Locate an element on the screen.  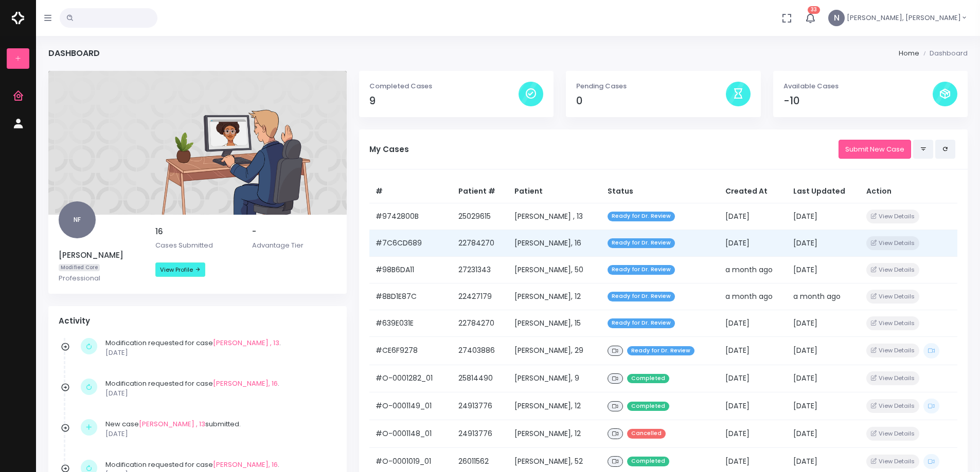
p: Professional is located at coordinates (101, 279).